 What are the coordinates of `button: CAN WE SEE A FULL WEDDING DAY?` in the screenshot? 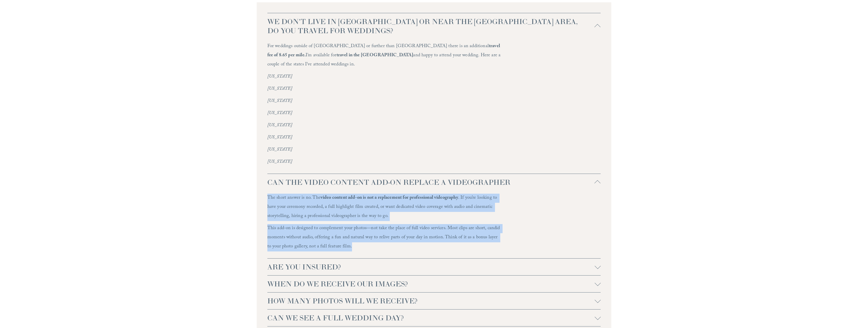 It's located at (434, 318).